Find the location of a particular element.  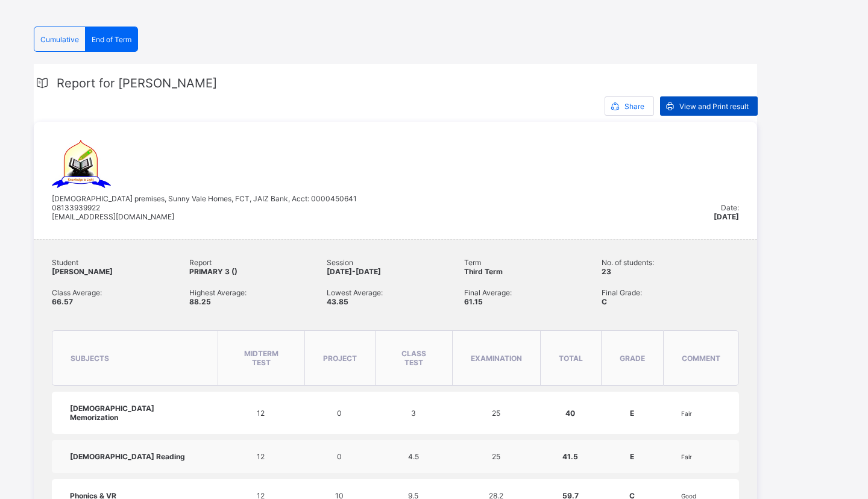

span: PROJECT is located at coordinates (340, 358).